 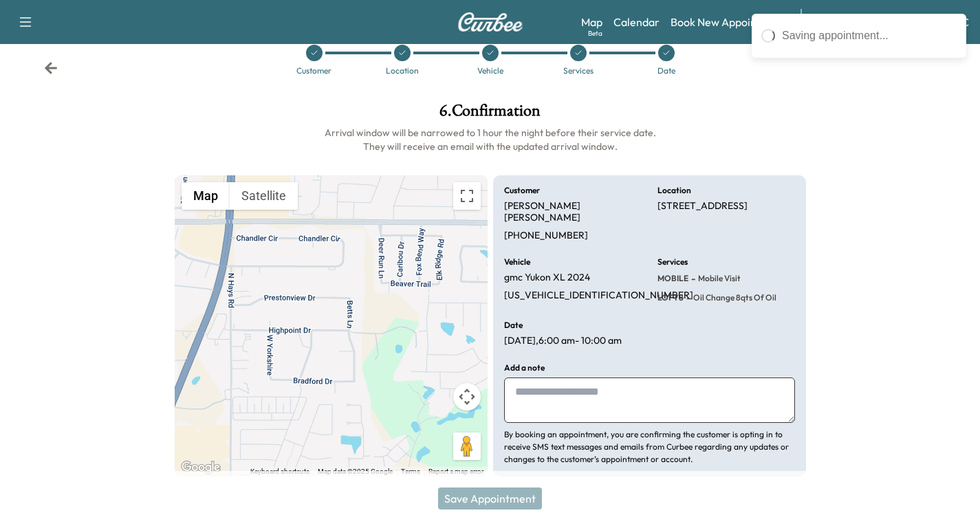 What do you see at coordinates (650, 447) in the screenshot?
I see `p: By booking an appointment, you are confirming the customer is opting in to receive SMS text messa...` at bounding box center [650, 447].